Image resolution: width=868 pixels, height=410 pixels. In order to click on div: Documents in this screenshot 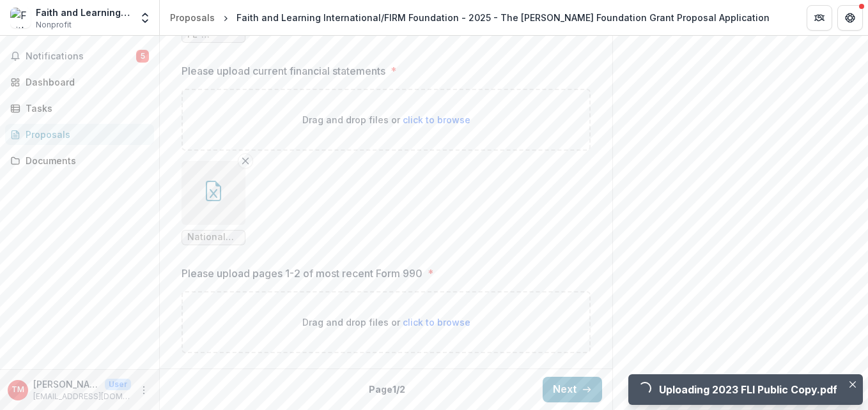, I will do `click(84, 160)`.